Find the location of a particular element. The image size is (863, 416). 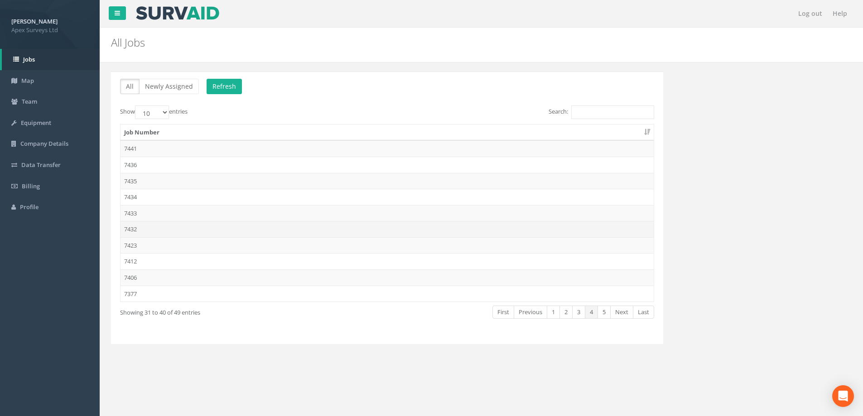

a: 4 is located at coordinates (591, 312).